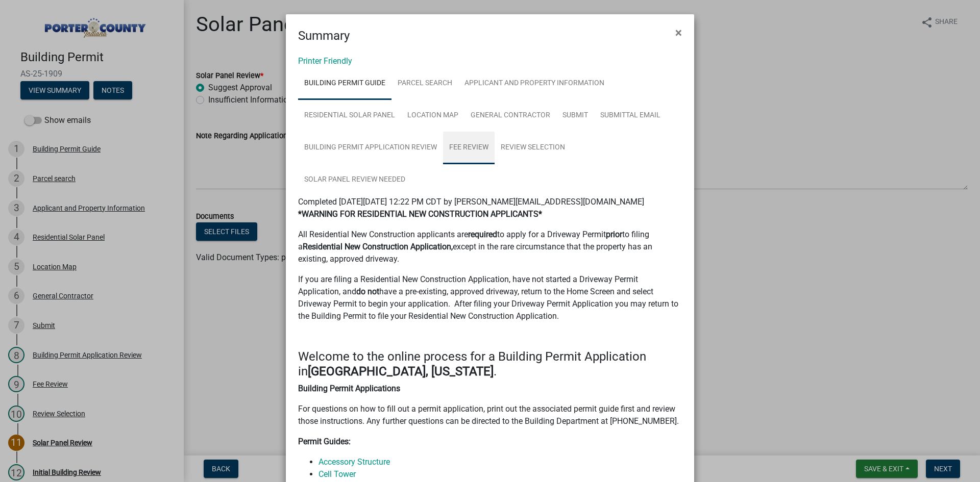  I want to click on a: Printer Friendly, so click(325, 60).